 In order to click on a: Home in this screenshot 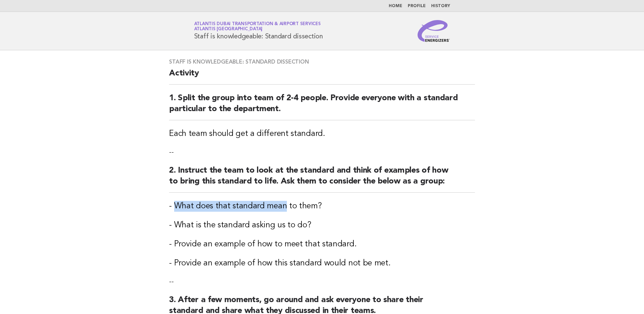, I will do `click(395, 6)`.